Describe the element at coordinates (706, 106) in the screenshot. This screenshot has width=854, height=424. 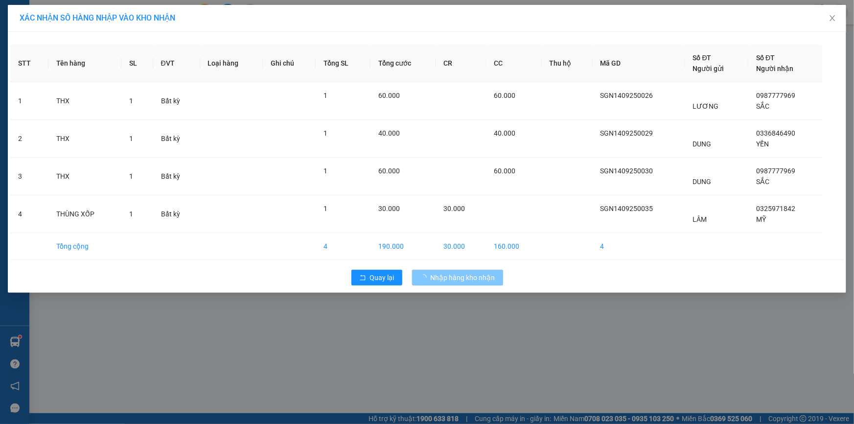
I see `span: LƯƠNG` at that location.